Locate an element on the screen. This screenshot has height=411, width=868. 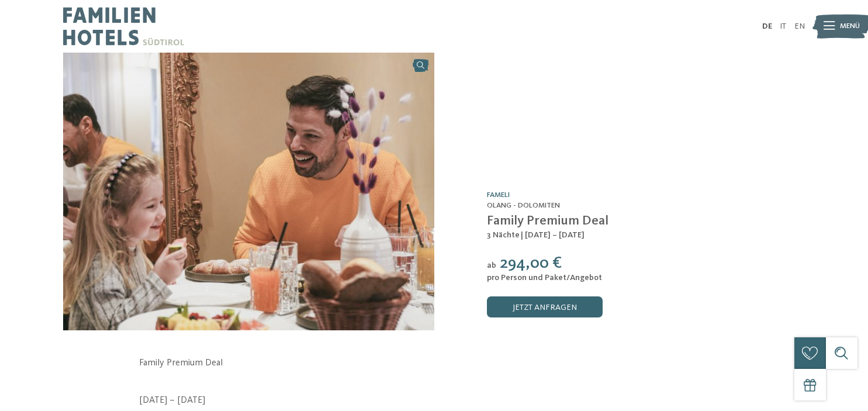
a: EN is located at coordinates (799, 26).